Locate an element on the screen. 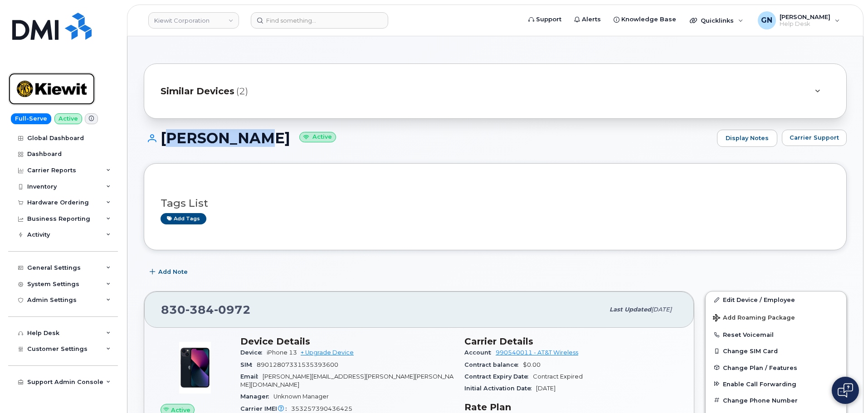 The width and height of the screenshot is (868, 413). span: Last updated is located at coordinates (630, 309).